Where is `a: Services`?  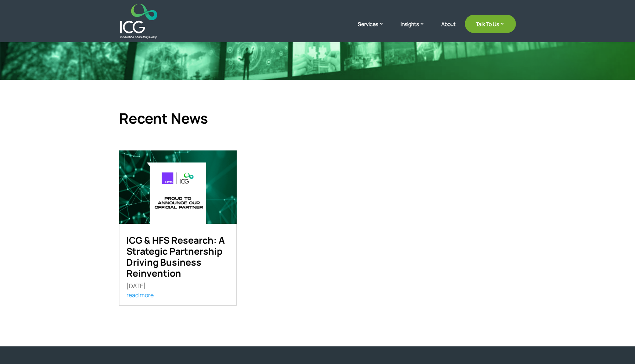 a: Services is located at coordinates (375, 30).